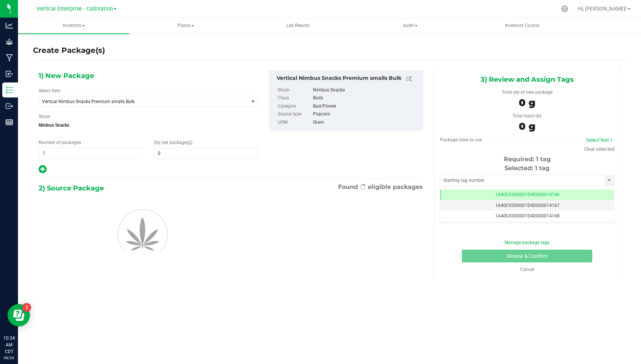  What do you see at coordinates (9, 74) in the screenshot?
I see `inline-svg: Inbound` at bounding box center [9, 74].